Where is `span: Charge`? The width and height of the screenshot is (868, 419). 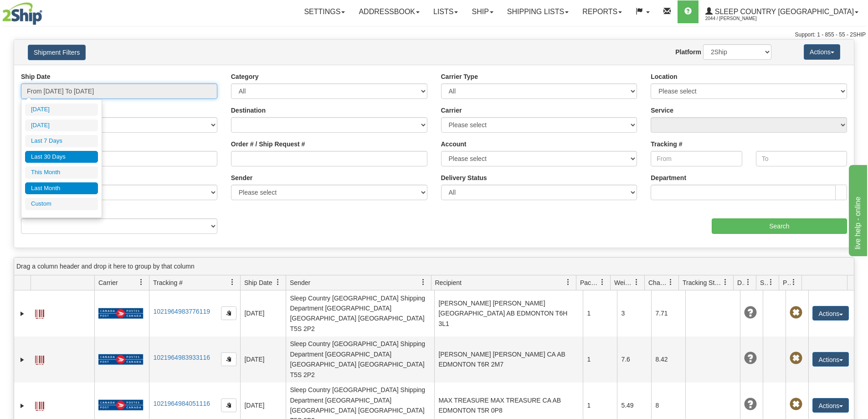 span: Charge is located at coordinates (658, 283).